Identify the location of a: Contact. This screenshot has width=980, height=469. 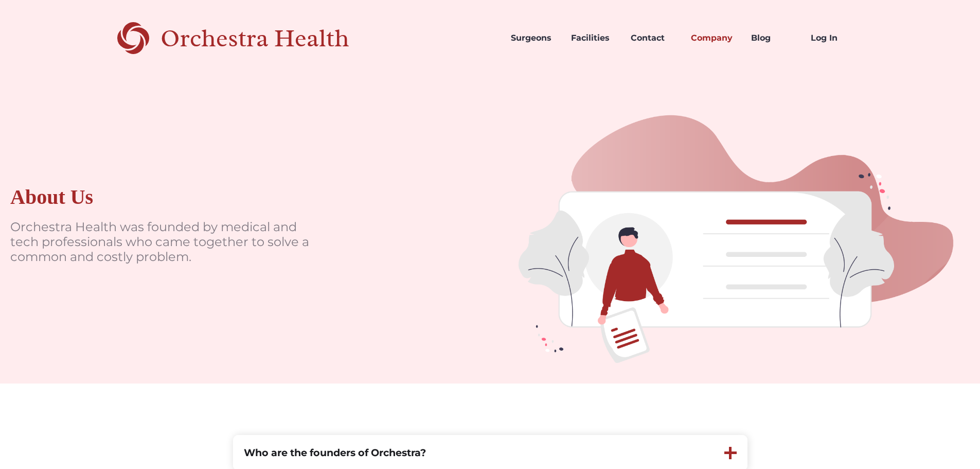
(652, 38).